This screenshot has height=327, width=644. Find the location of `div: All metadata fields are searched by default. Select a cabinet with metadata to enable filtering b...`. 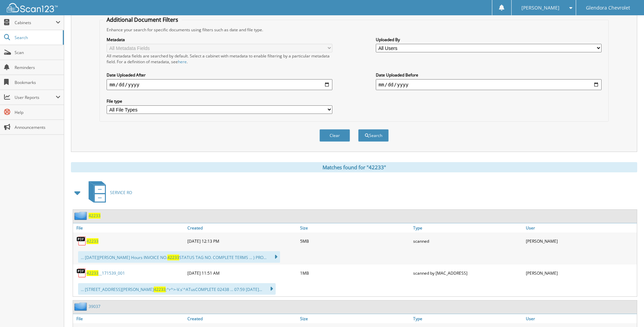

div: All metadata fields are searched by default. Select a cabinet with metadata to enable filtering b... is located at coordinates (219, 59).